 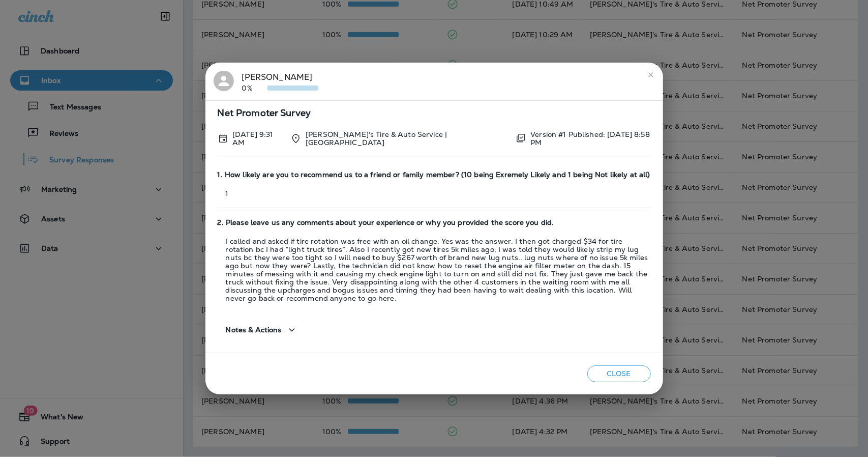 What do you see at coordinates (434, 193) in the screenshot?
I see `p: 1` at bounding box center [434, 193].